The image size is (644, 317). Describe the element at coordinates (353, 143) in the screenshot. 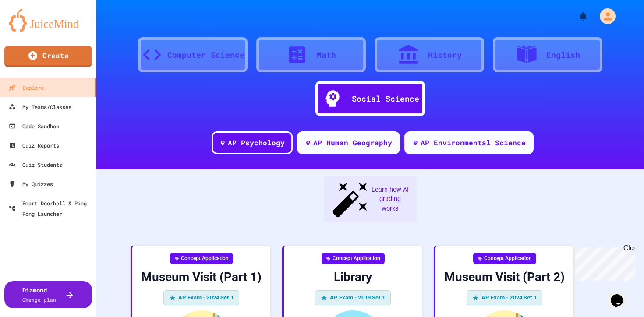

I see `div: AP Human Geography` at that location.